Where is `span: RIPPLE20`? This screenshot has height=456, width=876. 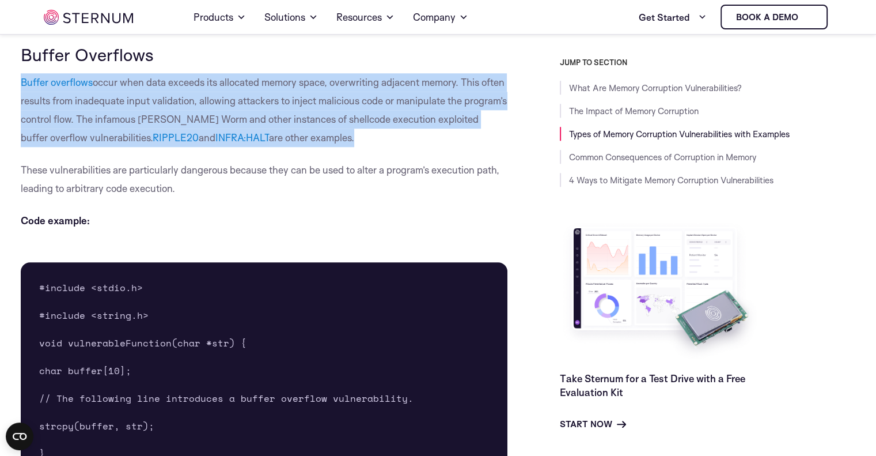 span: RIPPLE20 is located at coordinates (176, 137).